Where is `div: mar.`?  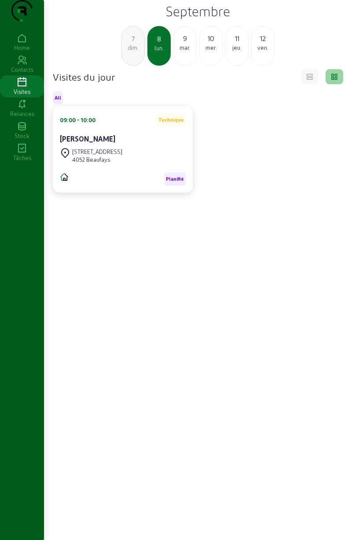
div: mar. is located at coordinates (185, 48).